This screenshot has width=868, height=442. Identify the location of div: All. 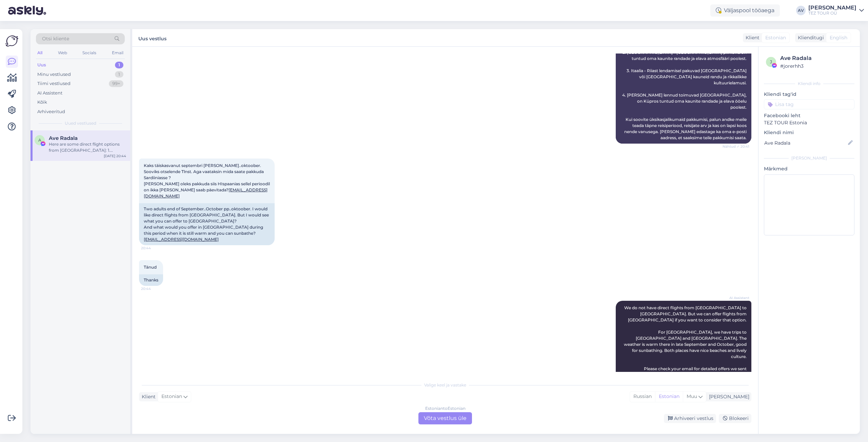
(39, 53).